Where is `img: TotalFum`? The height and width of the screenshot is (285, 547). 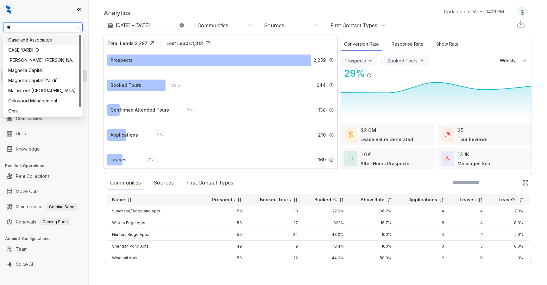 img: TotalFum is located at coordinates (448, 158).